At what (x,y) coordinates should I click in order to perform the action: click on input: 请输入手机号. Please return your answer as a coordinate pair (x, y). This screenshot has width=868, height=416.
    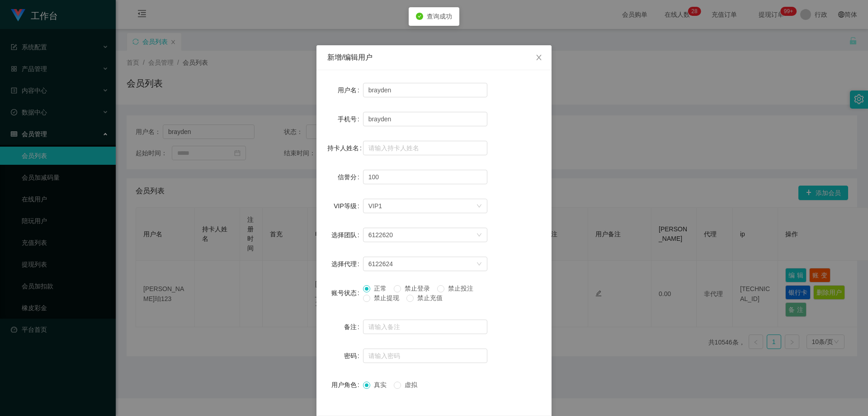
    Looking at the image, I should click on (425, 119).